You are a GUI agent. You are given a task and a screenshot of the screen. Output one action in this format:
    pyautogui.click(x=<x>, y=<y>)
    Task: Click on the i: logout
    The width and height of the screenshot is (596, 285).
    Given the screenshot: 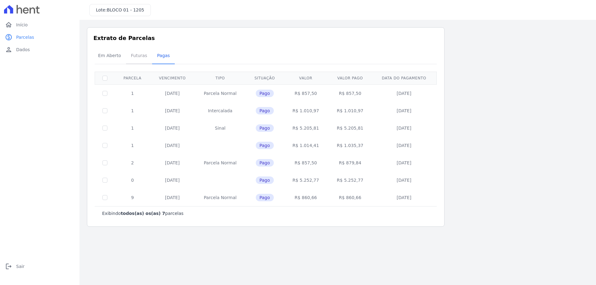 What is the action you would take?
    pyautogui.click(x=9, y=266)
    